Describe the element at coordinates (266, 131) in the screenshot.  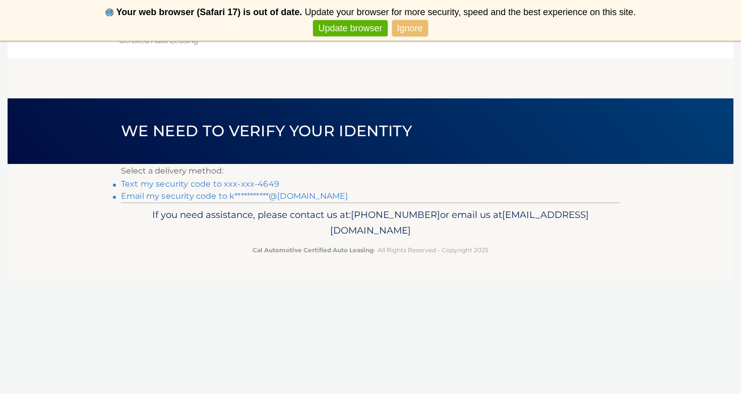
I see `span: We need to verify your identity` at that location.